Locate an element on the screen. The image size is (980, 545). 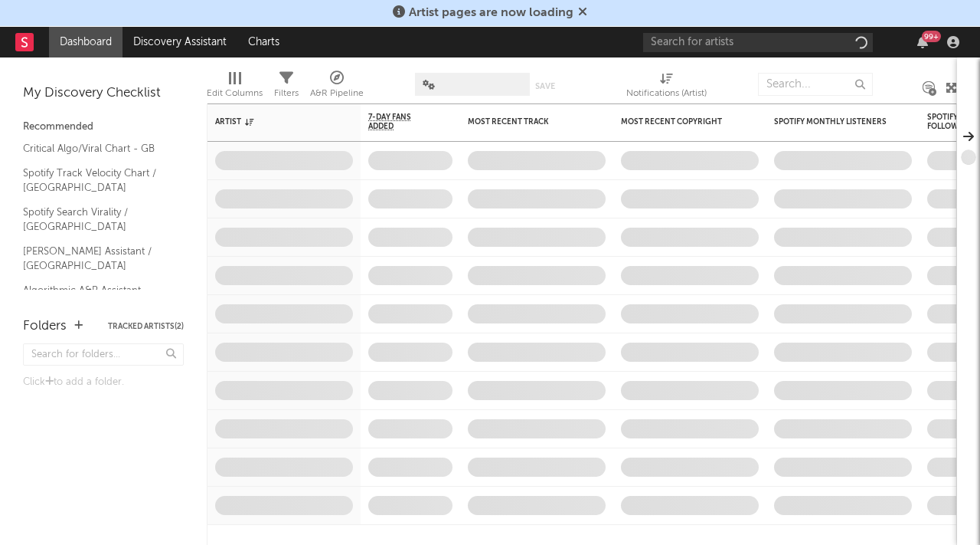
div: Artist is located at coordinates (273, 122).